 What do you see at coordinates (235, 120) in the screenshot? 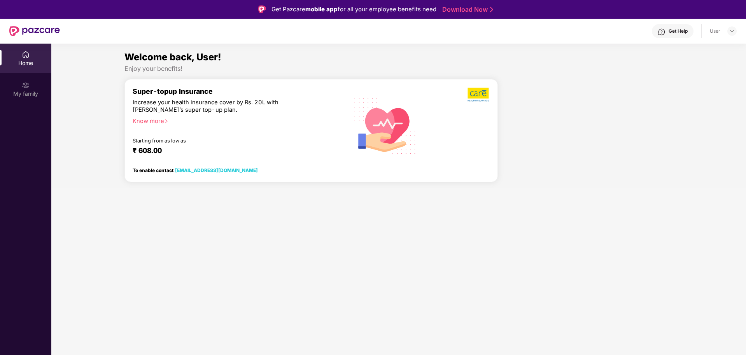
I see `div: Know more` at bounding box center [235, 120].